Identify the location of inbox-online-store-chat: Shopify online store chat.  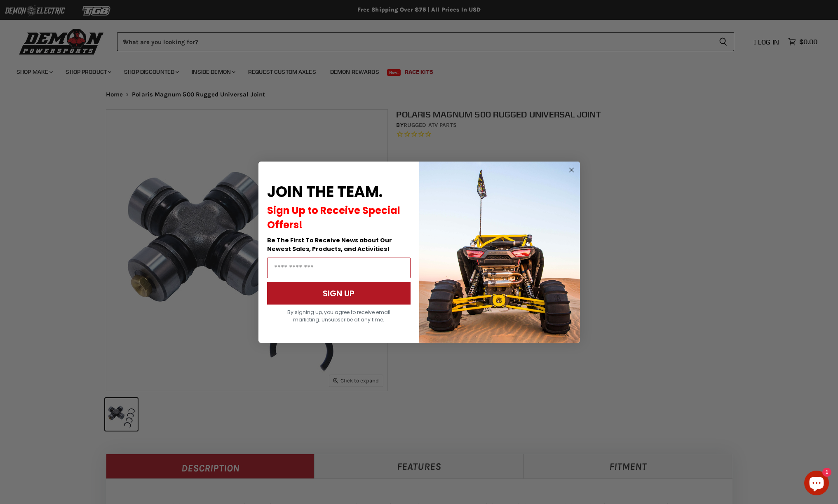
(816, 484).